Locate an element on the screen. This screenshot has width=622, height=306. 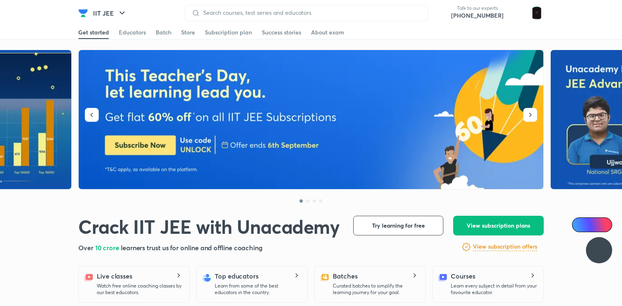
span: Over is located at coordinates (86, 247).